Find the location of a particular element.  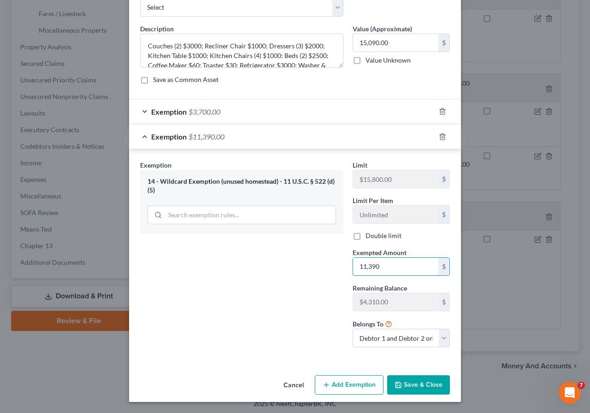

label: Save as Common Asset is located at coordinates (186, 80).